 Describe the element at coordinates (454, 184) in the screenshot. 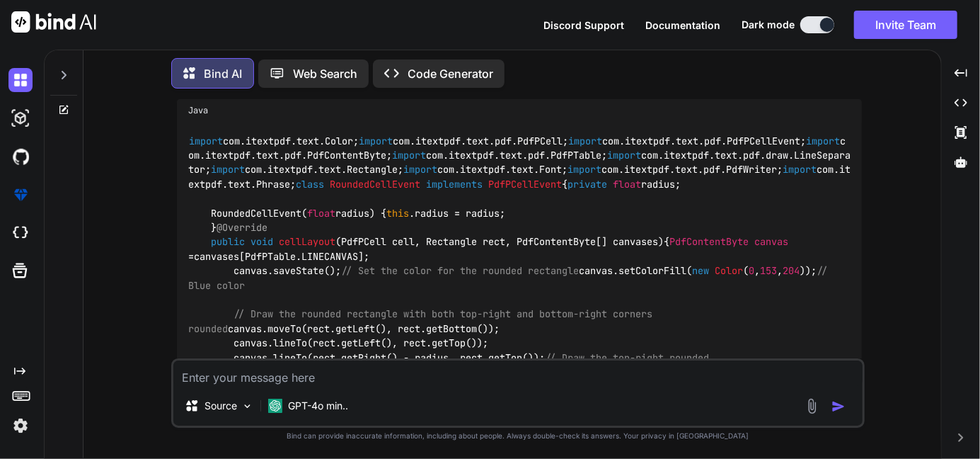

I see `span: implements` at that location.